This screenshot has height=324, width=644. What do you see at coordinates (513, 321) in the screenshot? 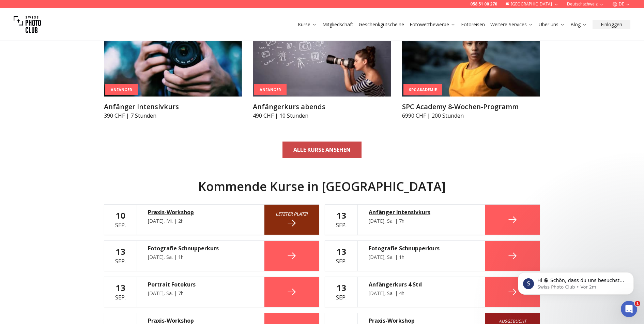
I see `i: Ausgebucht` at bounding box center [513, 321].